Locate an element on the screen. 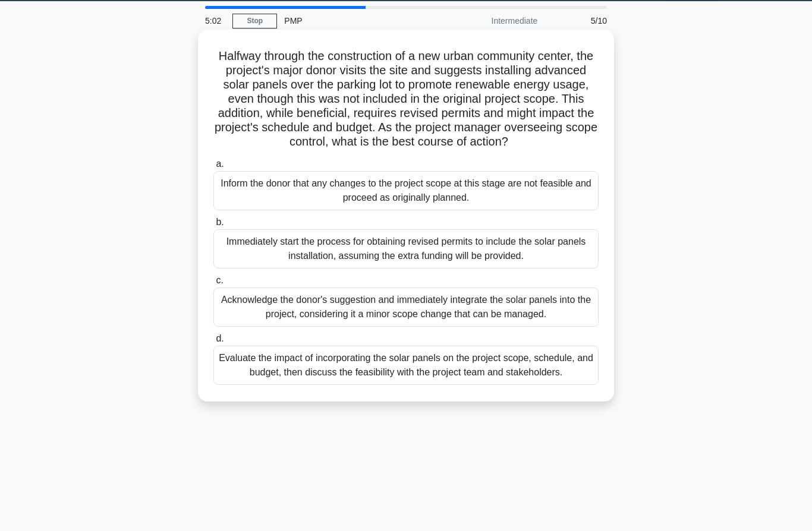  h5: Halfway through the construction of a new urban community center, the project's major donor visit... is located at coordinates (406, 100).